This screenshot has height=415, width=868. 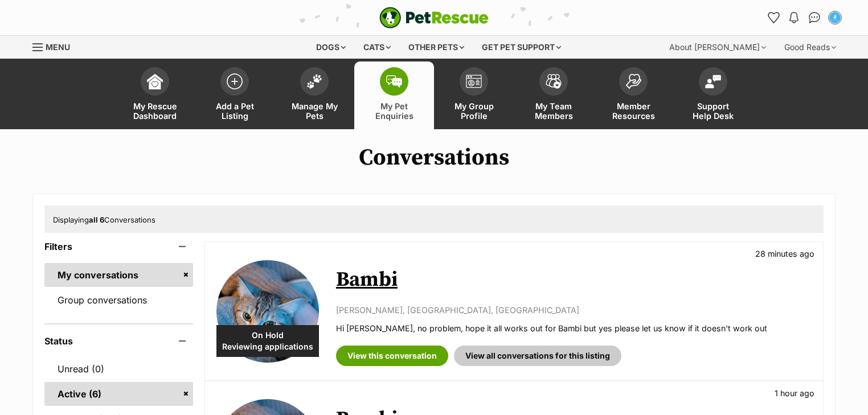 I want to click on span: My Team Members, so click(x=553, y=111).